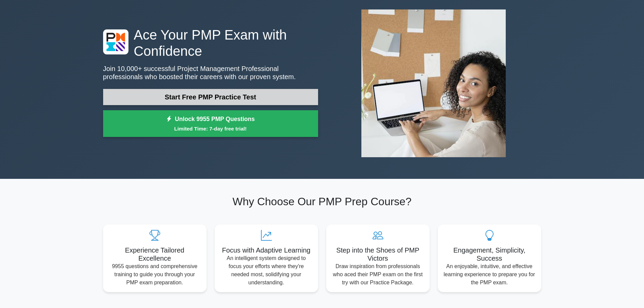 This screenshot has height=308, width=644. I want to click on h1: Ace Your PMP Exam with Confidence, so click(211, 43).